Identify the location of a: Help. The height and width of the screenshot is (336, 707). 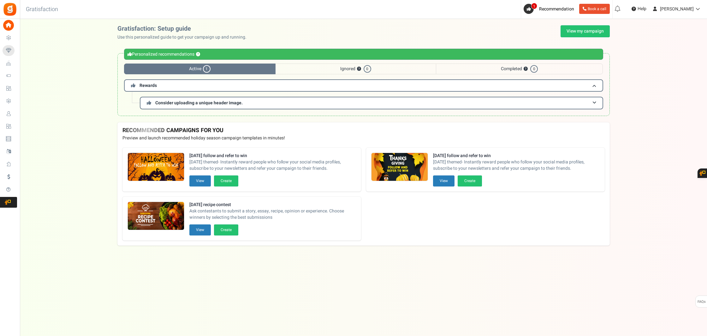
(639, 9).